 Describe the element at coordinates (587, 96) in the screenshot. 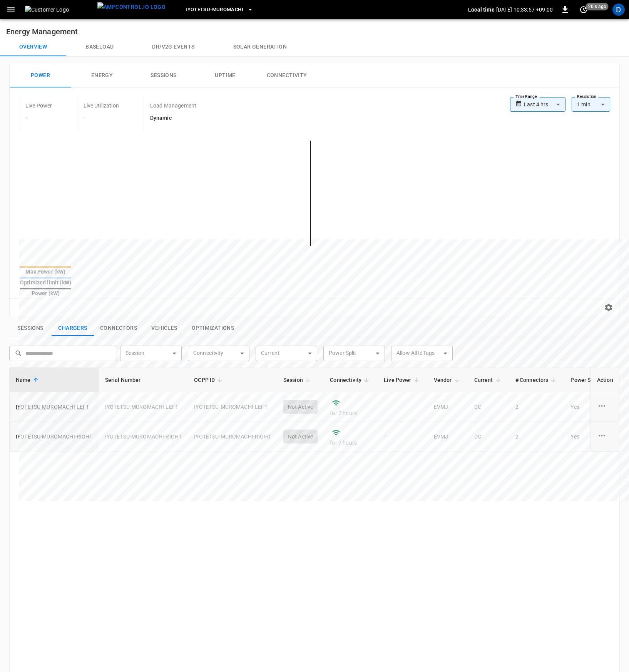

I see `label: Resolution` at that location.